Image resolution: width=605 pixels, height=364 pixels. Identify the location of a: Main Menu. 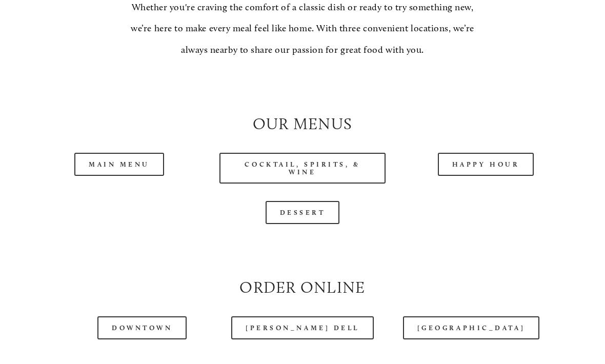
(119, 165).